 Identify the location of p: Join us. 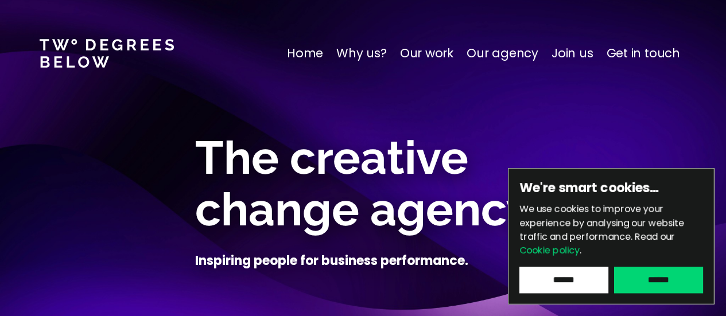
(572, 53).